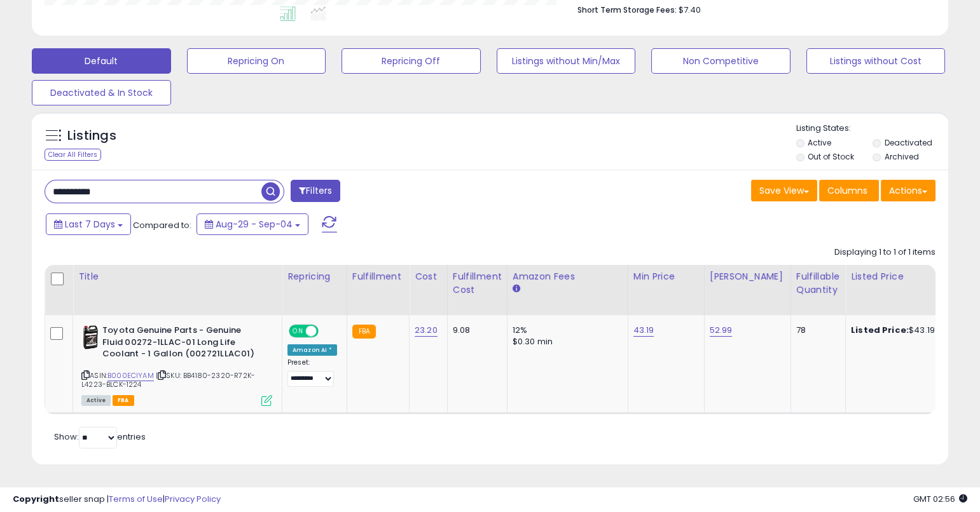 This screenshot has height=512, width=980. What do you see at coordinates (123, 401) in the screenshot?
I see `span: FBA` at bounding box center [123, 401].